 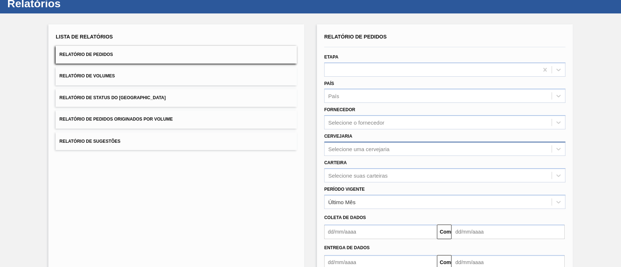 What do you see at coordinates (87, 76) in the screenshot?
I see `font: Relatório de Volumes` at bounding box center [87, 76].